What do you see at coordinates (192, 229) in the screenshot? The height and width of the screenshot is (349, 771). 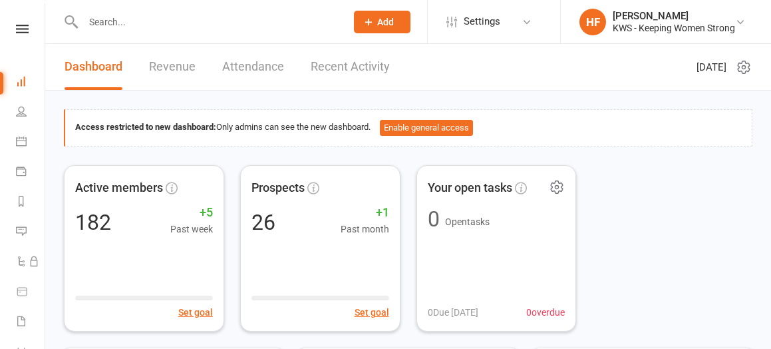 I see `span: Past week` at bounding box center [192, 229].